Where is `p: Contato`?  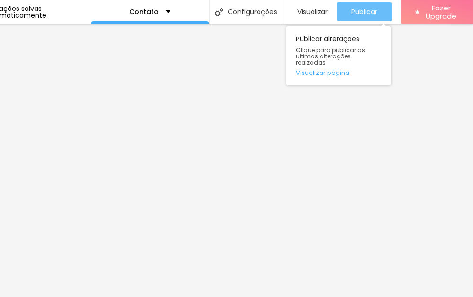 p: Contato is located at coordinates (144, 12).